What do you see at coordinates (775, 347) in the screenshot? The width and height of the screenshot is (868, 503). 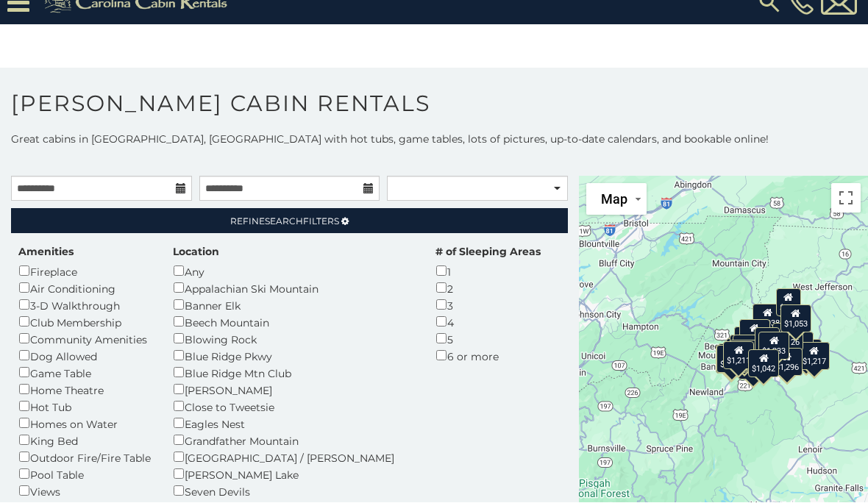 I see `div: $1,233` at bounding box center [775, 347].